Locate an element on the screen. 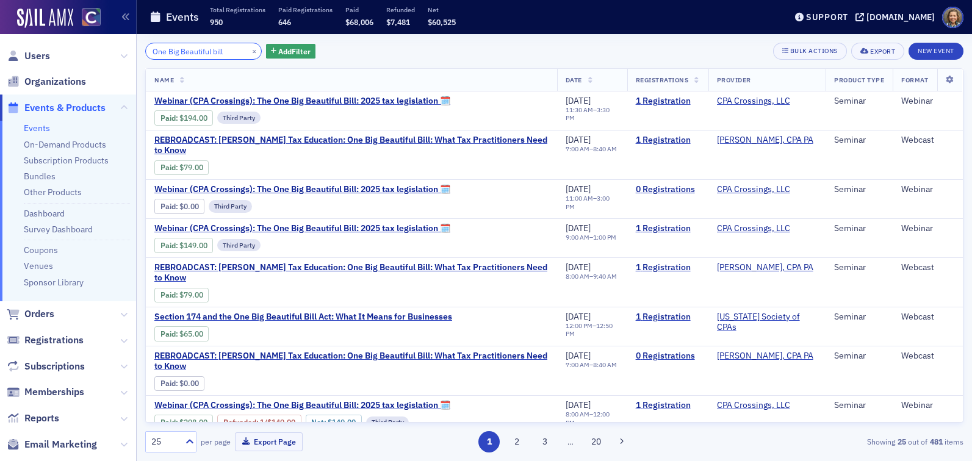 The width and height of the screenshot is (972, 461). a: Other Products is located at coordinates (52, 192).